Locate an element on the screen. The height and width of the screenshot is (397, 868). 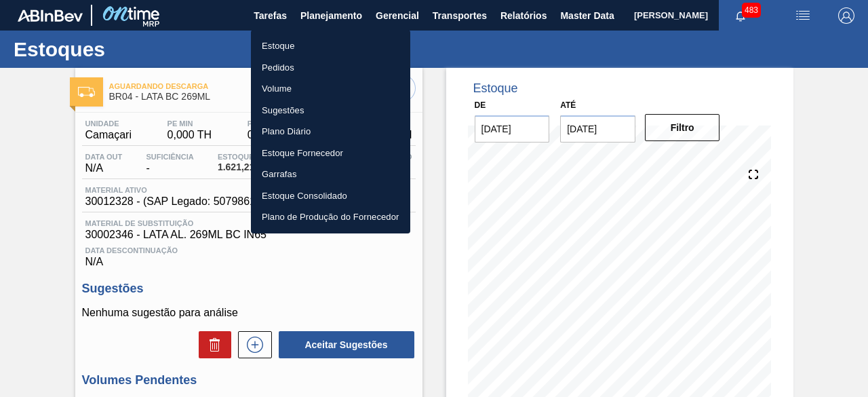
a: Volume is located at coordinates (330, 89).